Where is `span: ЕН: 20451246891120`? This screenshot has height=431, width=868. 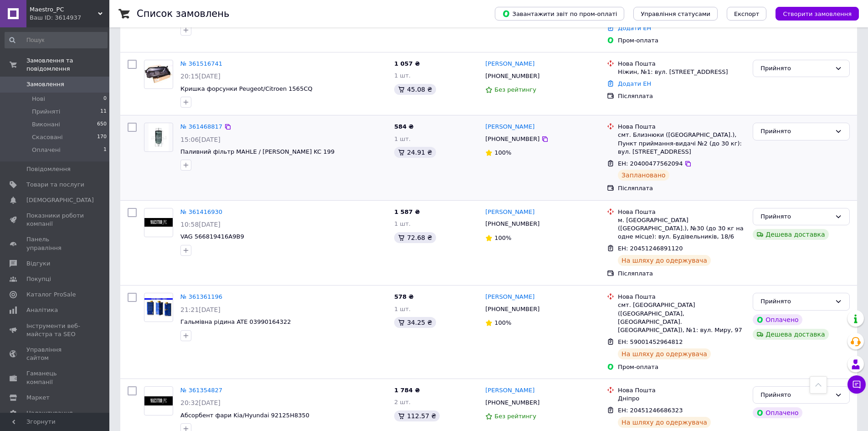
span: ЕН: 20451246891120 is located at coordinates (650, 248).